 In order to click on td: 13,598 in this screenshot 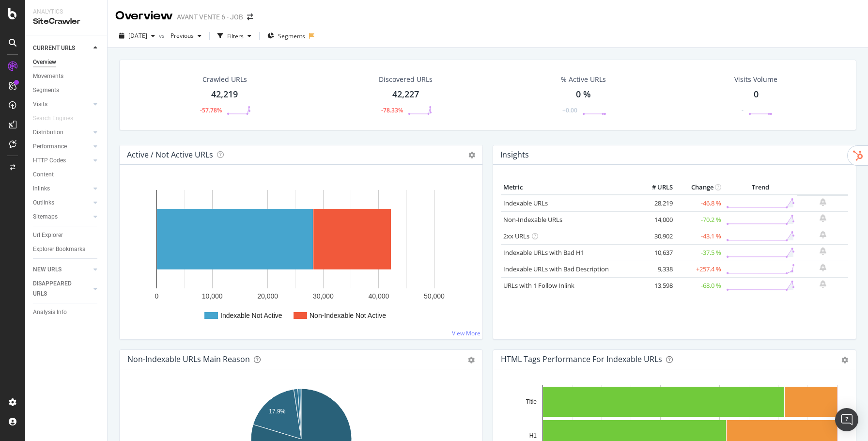, I will do `click(656, 285)`.